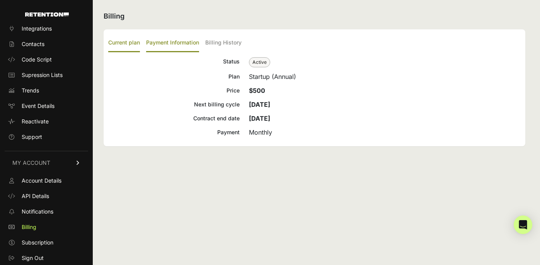 The height and width of the screenshot is (265, 540). Describe the element at coordinates (47, 14) in the screenshot. I see `img: Retention.com` at that location.